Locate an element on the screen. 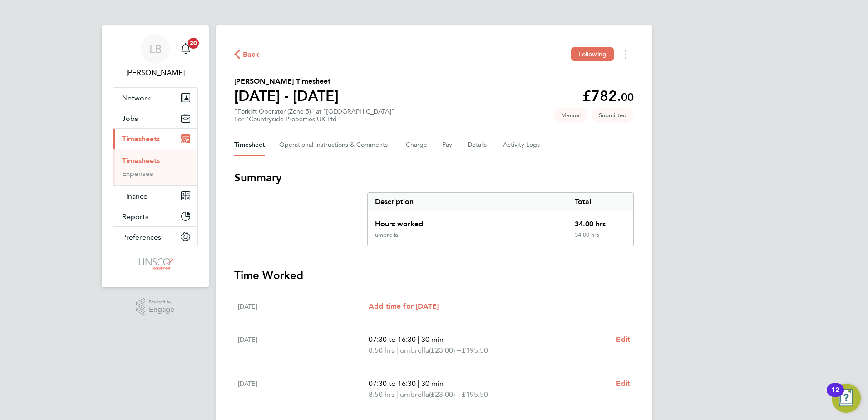 The width and height of the screenshot is (868, 420). div: Description is located at coordinates (467, 202).